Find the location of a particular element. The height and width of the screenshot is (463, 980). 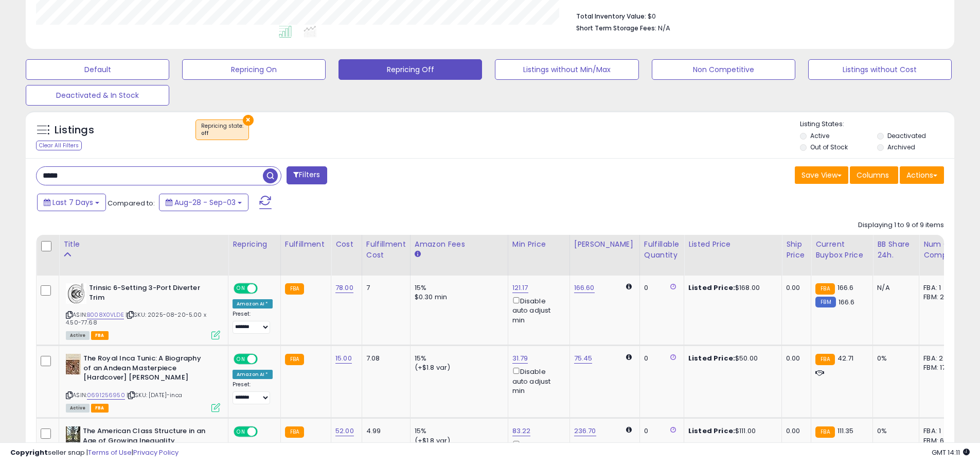

div: Displaying 1 to 9 of 9 items is located at coordinates (901, 225).